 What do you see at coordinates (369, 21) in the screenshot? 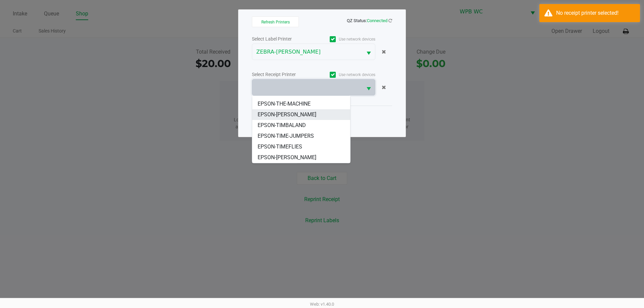
I see `span: QZ Status:` at bounding box center [369, 21].